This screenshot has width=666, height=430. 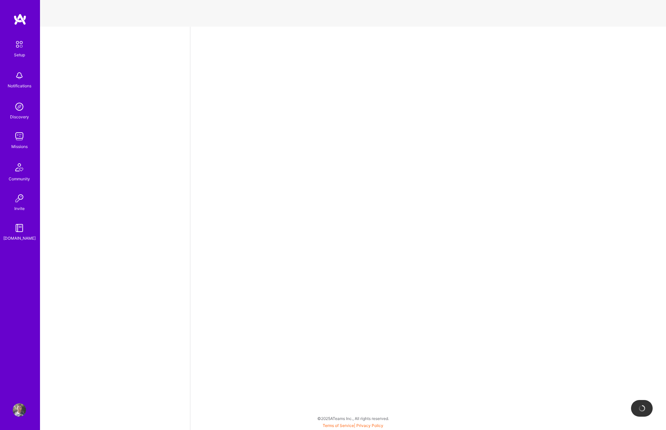 I want to click on div: © 2025 ATeams Inc., All rights reserved., so click(x=353, y=418).